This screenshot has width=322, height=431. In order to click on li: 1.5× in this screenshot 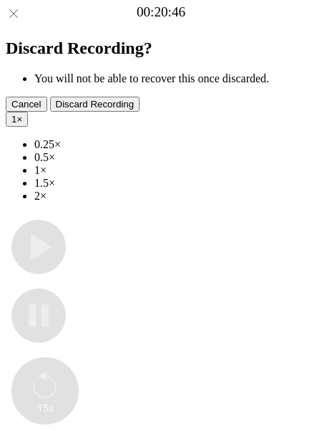, I will do `click(175, 183)`.